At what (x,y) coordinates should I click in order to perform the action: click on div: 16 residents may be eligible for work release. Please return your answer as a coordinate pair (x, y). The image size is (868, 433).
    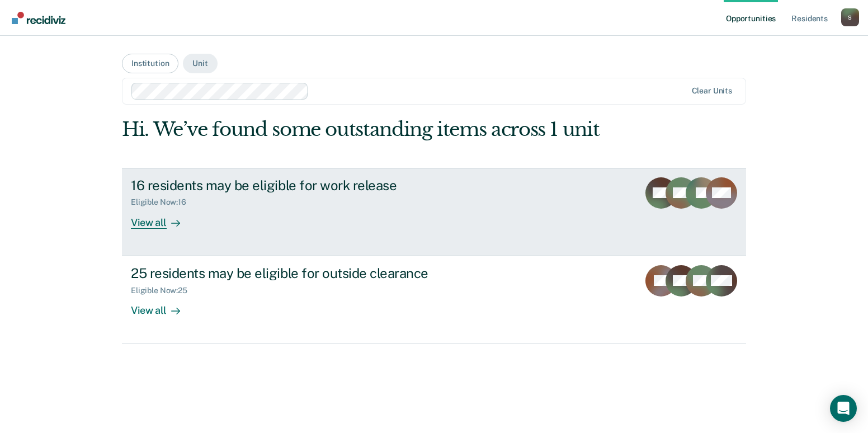
    Looking at the image, I should click on (327, 186).